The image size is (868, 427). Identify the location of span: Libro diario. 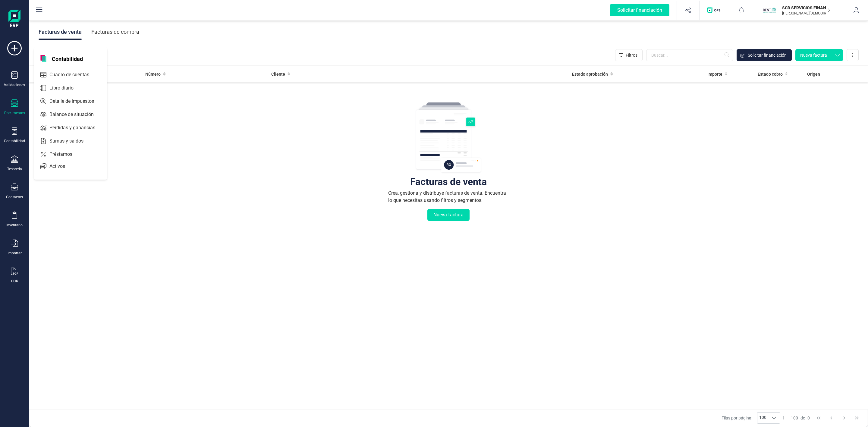
(66, 88).